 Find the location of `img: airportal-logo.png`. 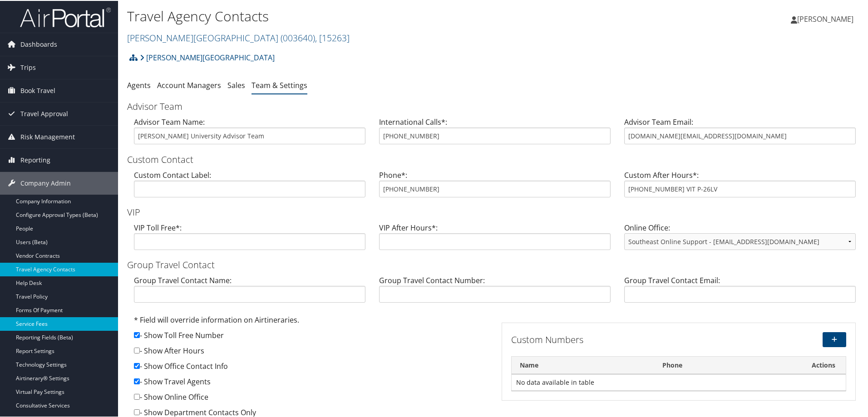

img: airportal-logo.png is located at coordinates (65, 16).